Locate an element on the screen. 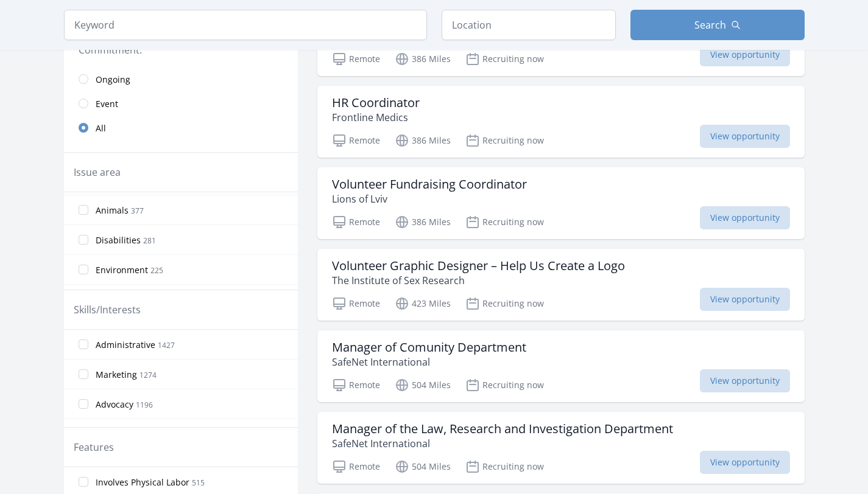 This screenshot has height=494, width=868. span: Event is located at coordinates (106, 104).